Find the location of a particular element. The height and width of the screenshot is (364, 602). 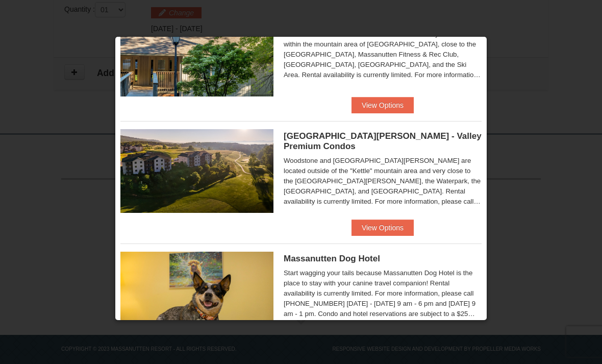

img: 19219034-1-0eee7e00.jpg is located at coordinates (197, 55).